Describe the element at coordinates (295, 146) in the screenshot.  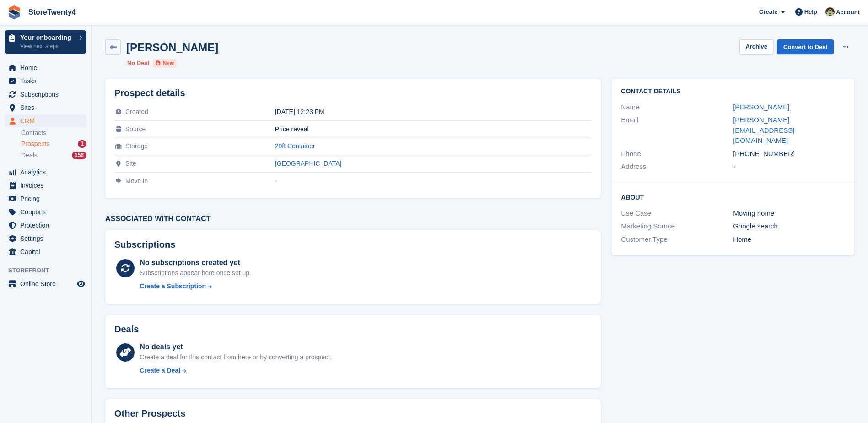
I see `a: 20ft Container` at that location.